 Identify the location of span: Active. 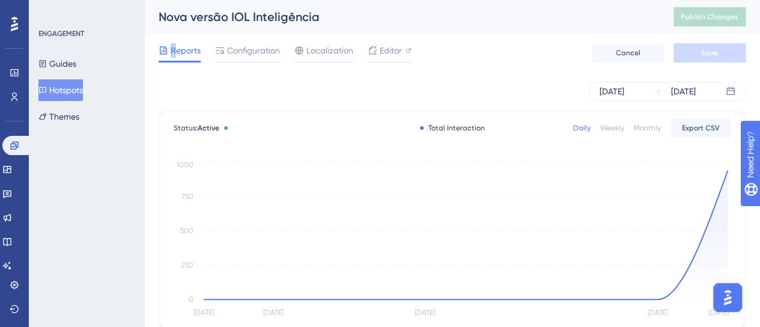
(209, 128).